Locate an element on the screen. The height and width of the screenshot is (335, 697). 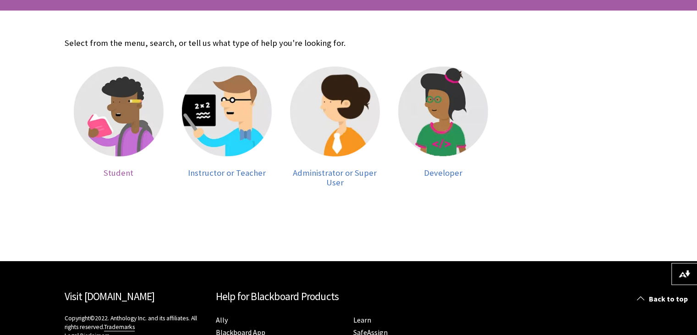
img: Instructor is located at coordinates (227, 111).